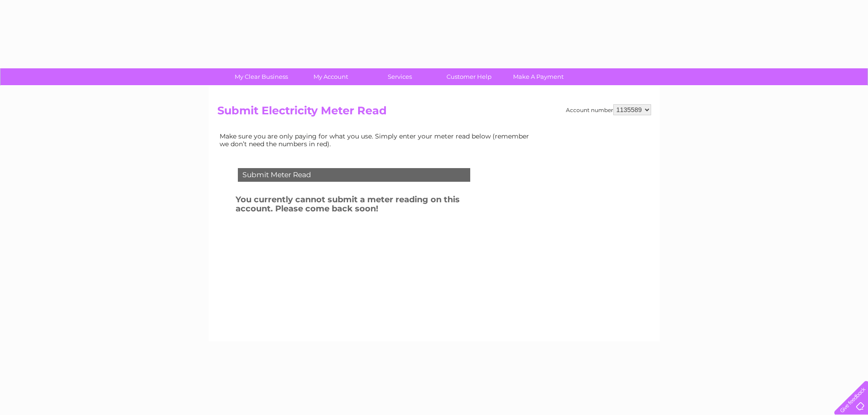 This screenshot has width=868, height=415. Describe the element at coordinates (434, 113) in the screenshot. I see `h2: Submit Electricity Meter Read` at that location.